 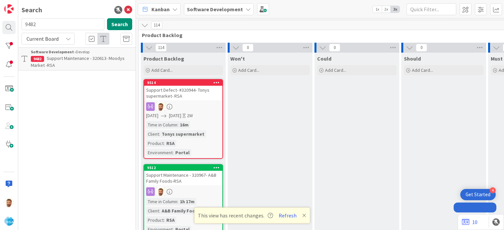 I want to click on div: 2W, so click(x=190, y=116).